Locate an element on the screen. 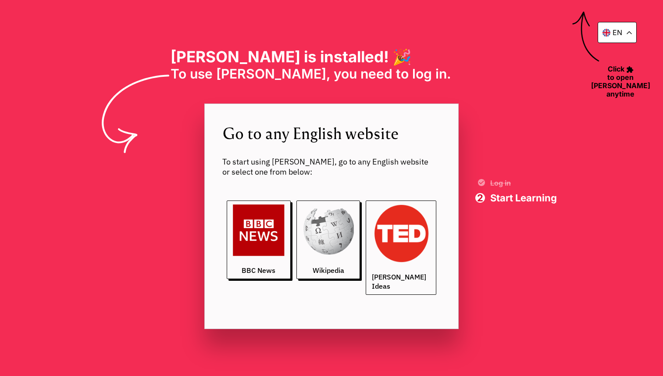 The height and width of the screenshot is (376, 663). span: Go to any English website is located at coordinates (332, 132).